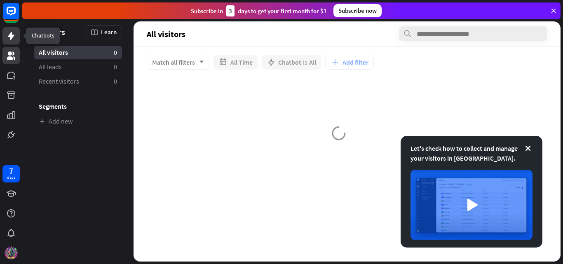 This screenshot has height=264, width=563. What do you see at coordinates (50, 67) in the screenshot?
I see `span: All leads` at bounding box center [50, 67].